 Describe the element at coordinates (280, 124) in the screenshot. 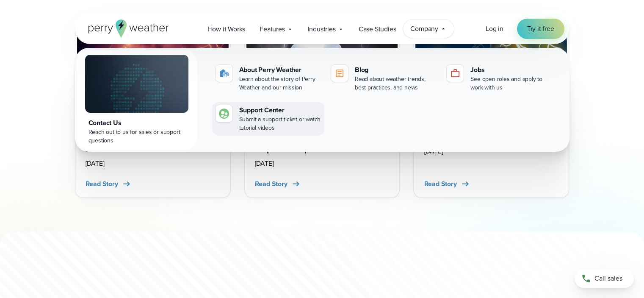

I see `div: Submit a support ticket or watch tutorial videos` at that location.